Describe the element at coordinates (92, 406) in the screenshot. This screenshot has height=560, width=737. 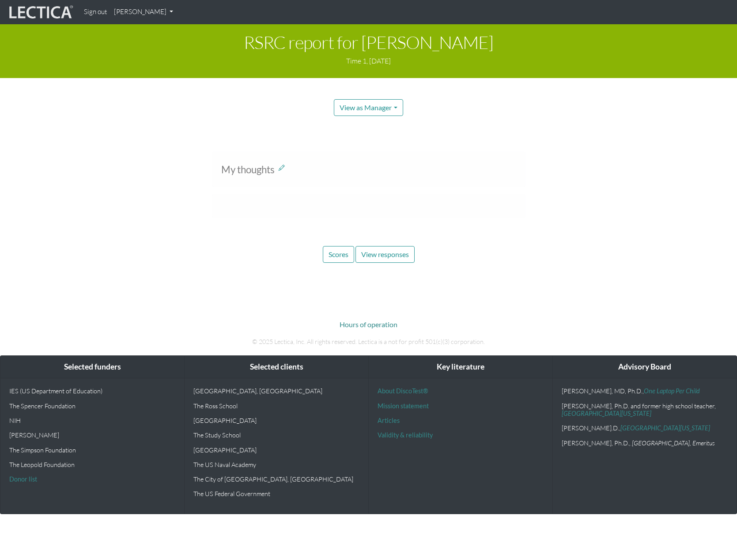
I see `p: The Spencer Foundation` at that location.